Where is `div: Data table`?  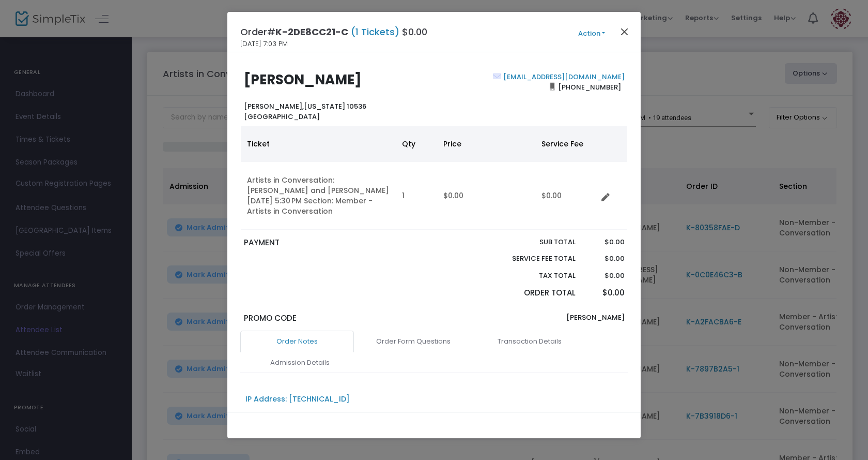
div: Data table is located at coordinates (434, 178).